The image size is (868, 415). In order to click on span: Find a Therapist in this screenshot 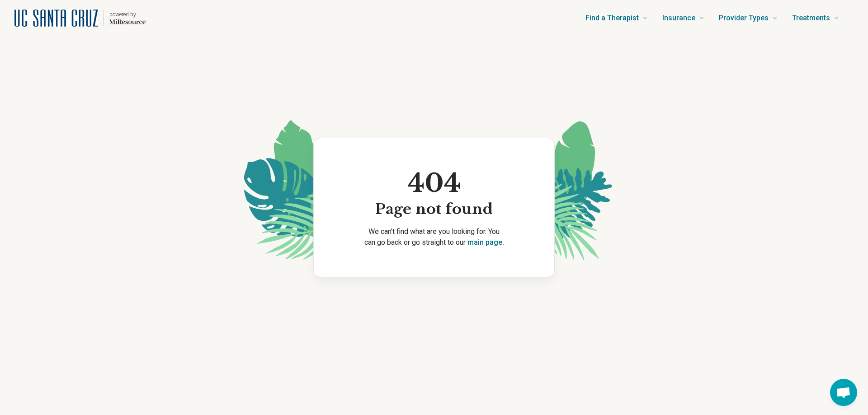, I will do `click(612, 18)`.